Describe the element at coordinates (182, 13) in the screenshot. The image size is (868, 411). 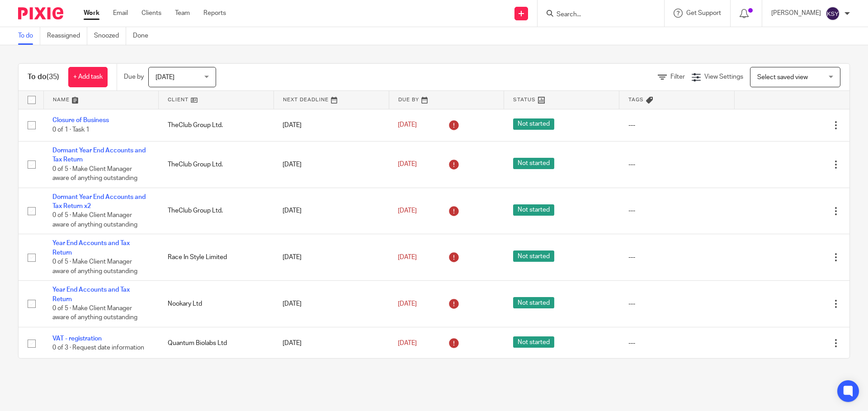
I see `a: Team` at that location.